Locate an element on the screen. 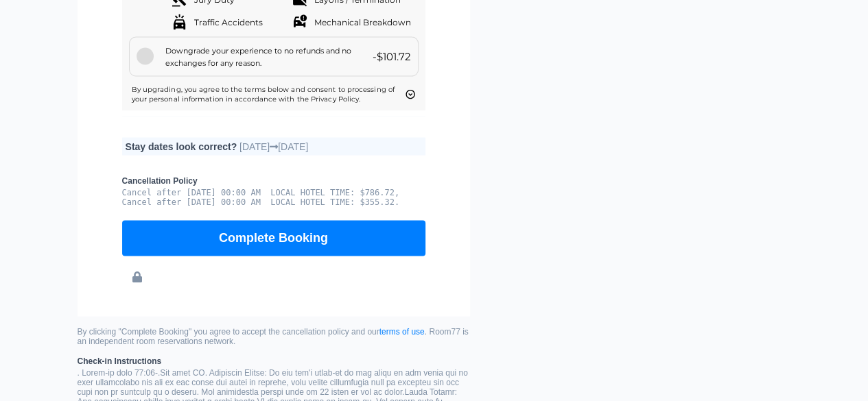 This screenshot has height=401, width=868. b: Check-in Instructions is located at coordinates (274, 361).